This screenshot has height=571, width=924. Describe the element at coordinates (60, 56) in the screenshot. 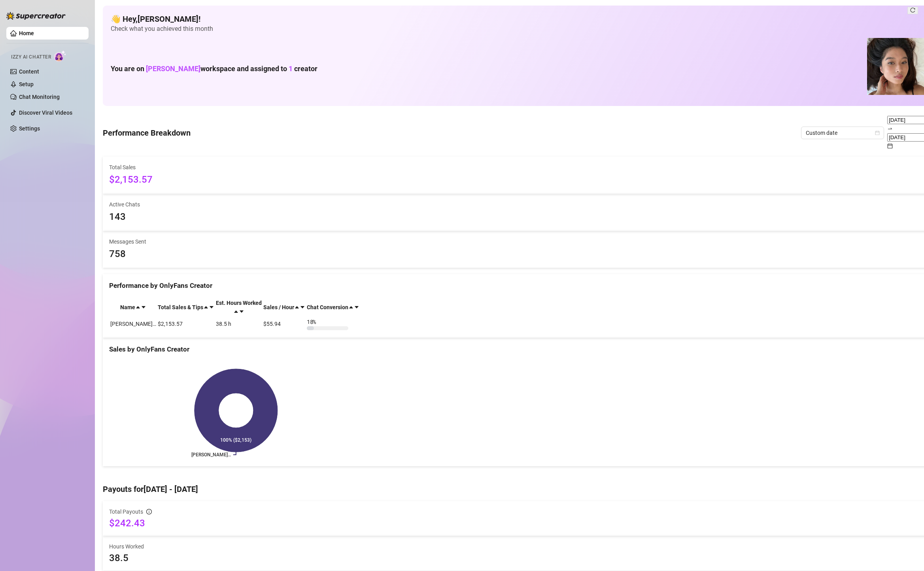

I see `img: AI Chatter` at that location.